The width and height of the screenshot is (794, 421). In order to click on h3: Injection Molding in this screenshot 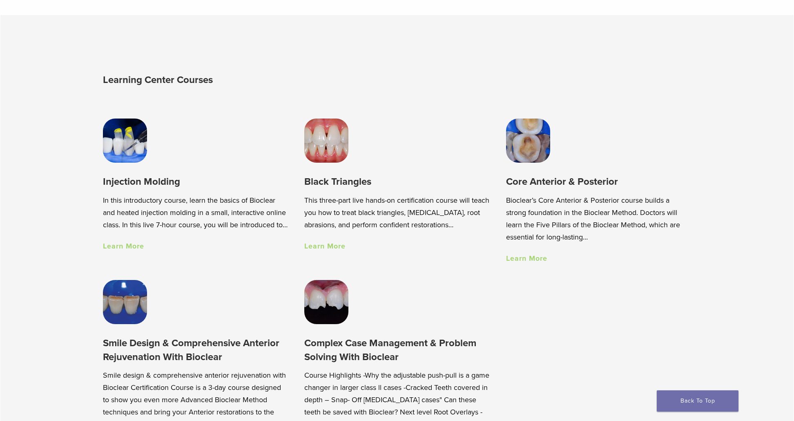, I will do `click(195, 181)`.